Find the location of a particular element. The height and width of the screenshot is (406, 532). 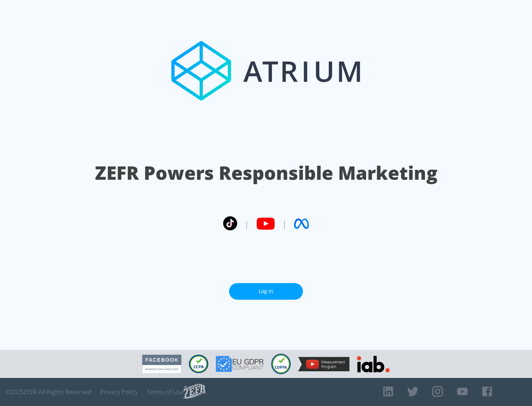

span: © 2025 ZEFR All Rights Reserved is located at coordinates (48, 392).